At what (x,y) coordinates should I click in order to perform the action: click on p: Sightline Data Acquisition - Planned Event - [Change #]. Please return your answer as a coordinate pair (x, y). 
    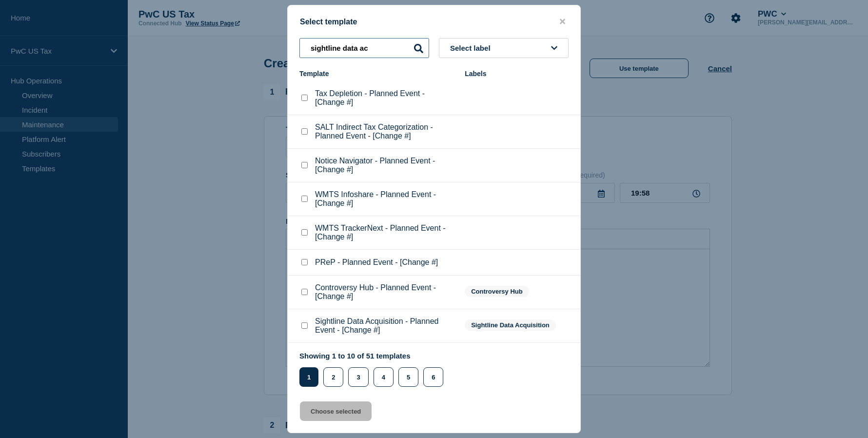
    Looking at the image, I should click on (384, 326).